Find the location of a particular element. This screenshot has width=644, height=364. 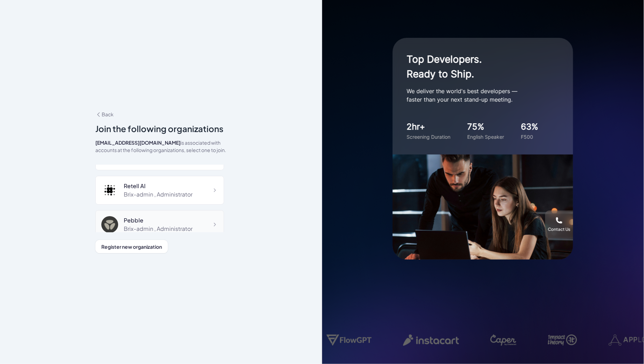

button: Contact Us is located at coordinates (559, 224).